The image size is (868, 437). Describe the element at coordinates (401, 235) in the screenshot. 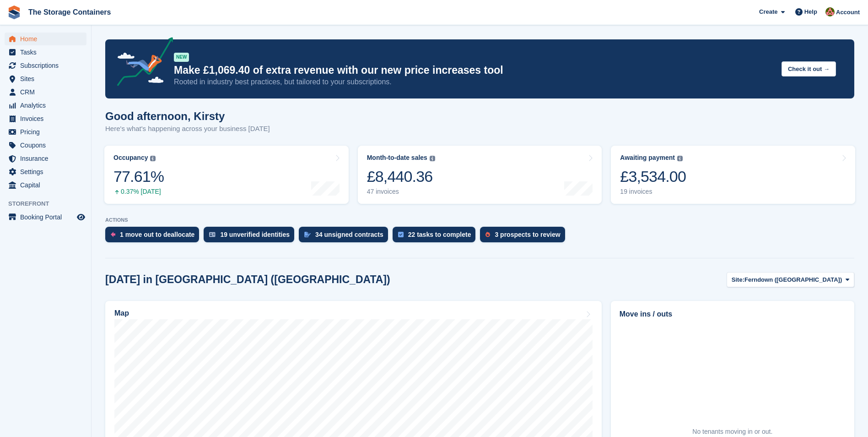

I see `img: task-75834270c22a3079a89374b754ae025e5fb1db73e45f91037f5363f120a921f8.svg` at that location.